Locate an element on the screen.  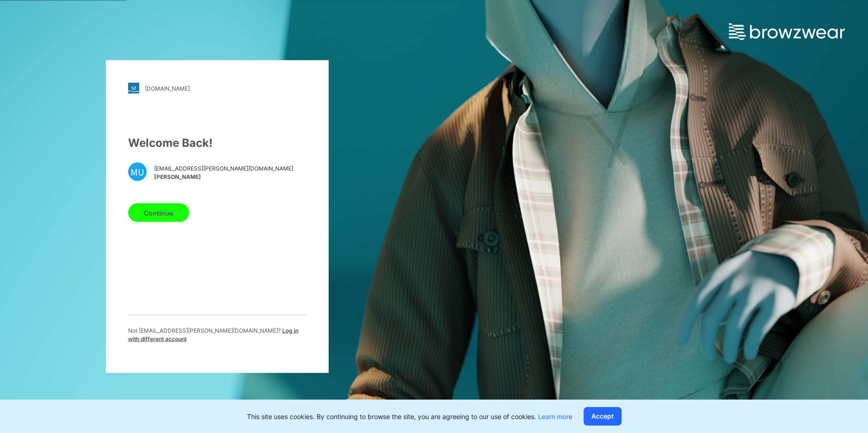
div: MU is located at coordinates (137, 172).